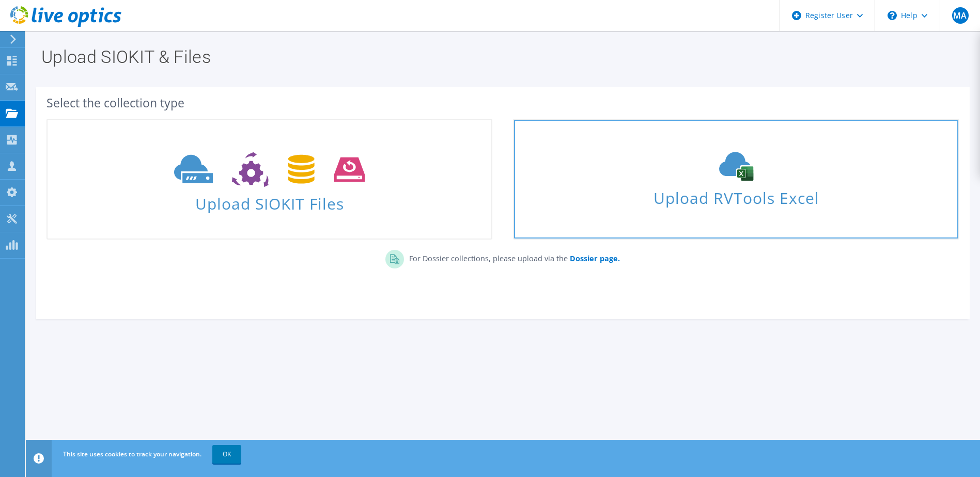 The height and width of the screenshot is (477, 980). What do you see at coordinates (593, 258) in the screenshot?
I see `a: Dossier page.` at bounding box center [593, 258].